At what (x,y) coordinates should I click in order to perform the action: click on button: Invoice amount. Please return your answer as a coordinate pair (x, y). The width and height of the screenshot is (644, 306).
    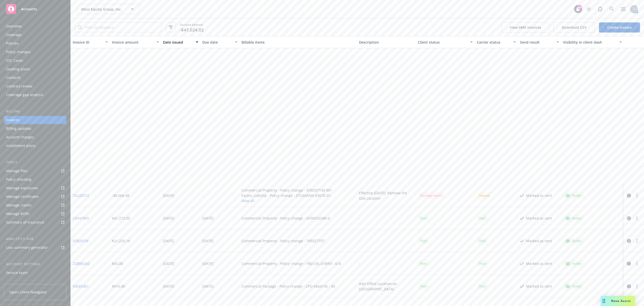
    Looking at the image, I should click on (135, 42).